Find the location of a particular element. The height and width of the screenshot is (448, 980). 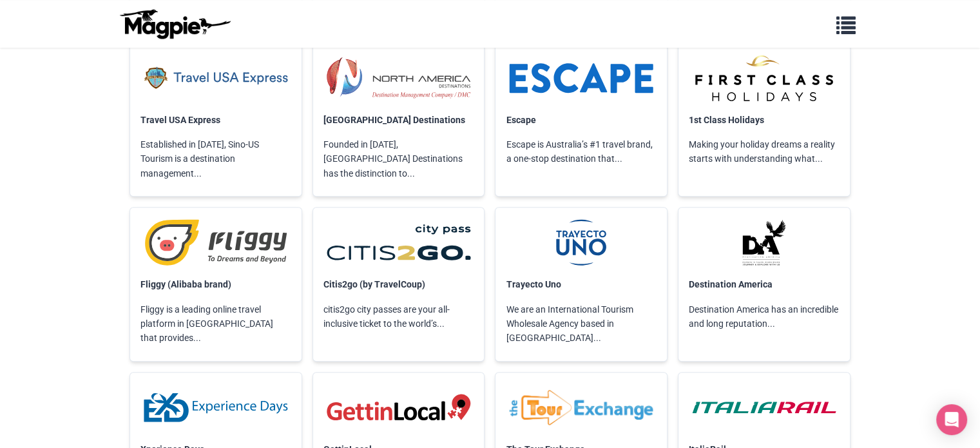

img: Citis2go (by TravelCoup) logo is located at coordinates (399, 242).